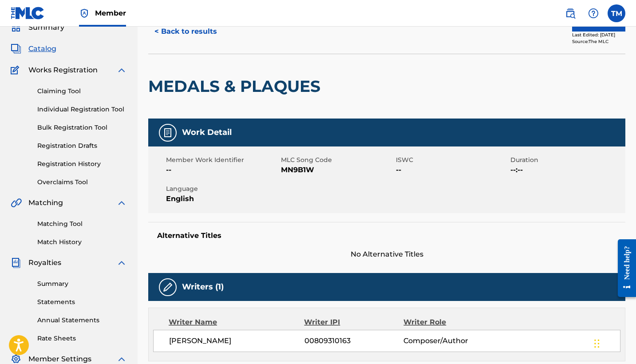 This screenshot has height=364, width=636. I want to click on div: Writer Role, so click(449, 322).